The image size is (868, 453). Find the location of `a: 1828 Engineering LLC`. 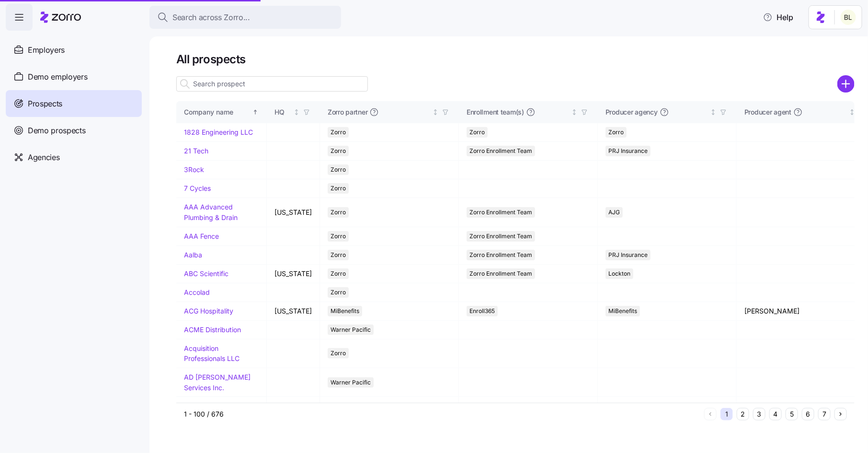

a: 1828 Engineering LLC is located at coordinates (218, 132).